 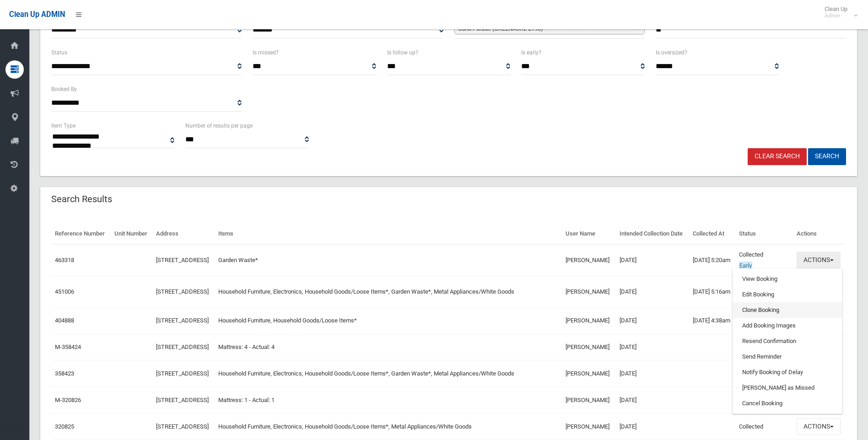 What do you see at coordinates (59, 53) in the screenshot?
I see `label: Status` at bounding box center [59, 53].